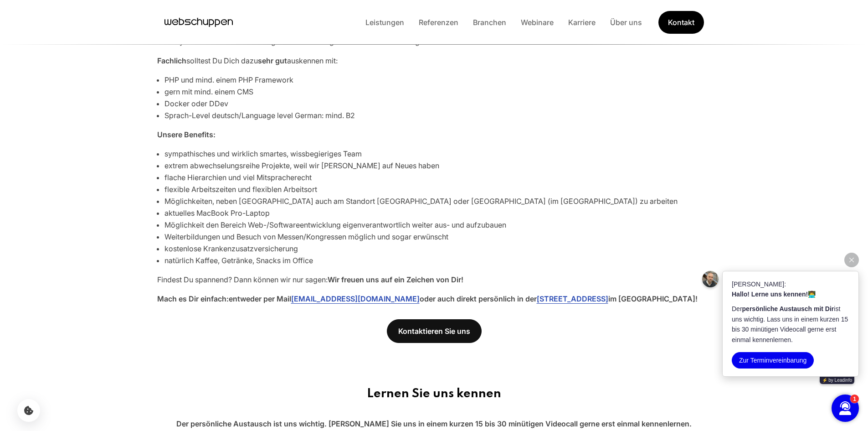 The image size is (868, 431). Describe the element at coordinates (77, 51) in the screenshot. I see `strong: Hallo! Lerne uns kennen!` at that location.